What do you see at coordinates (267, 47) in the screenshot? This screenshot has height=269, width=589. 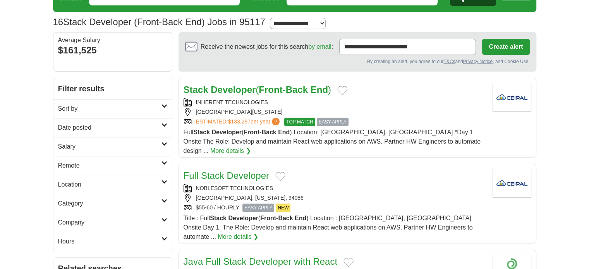 I see `span: Receive the newest jobs for this search :` at bounding box center [267, 47].